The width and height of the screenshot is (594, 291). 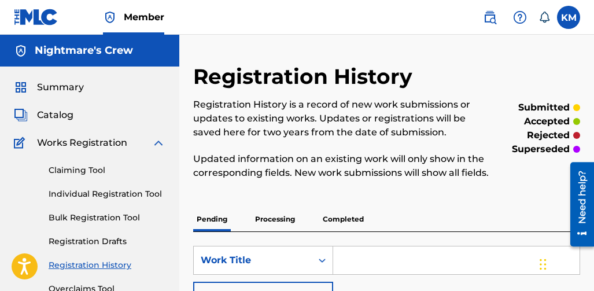 I want to click on div: Help, so click(x=520, y=17).